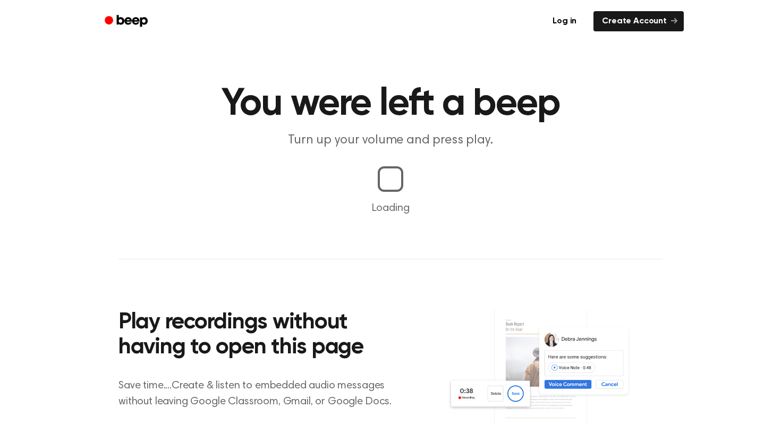  What do you see at coordinates (261, 335) in the screenshot?
I see `h2: Play recordings without having to open this page` at bounding box center [261, 335].